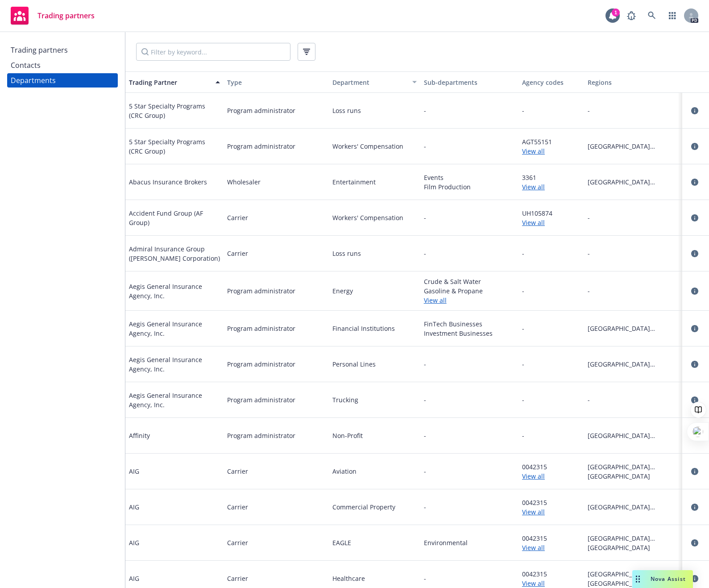 This screenshot has width=709, height=588. I want to click on span: Affinity, so click(140, 435).